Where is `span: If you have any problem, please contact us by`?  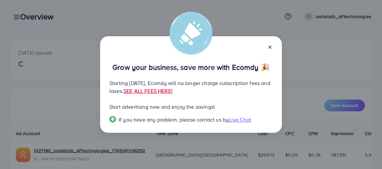
span: If you have any problem, please contact us by is located at coordinates (173, 120).